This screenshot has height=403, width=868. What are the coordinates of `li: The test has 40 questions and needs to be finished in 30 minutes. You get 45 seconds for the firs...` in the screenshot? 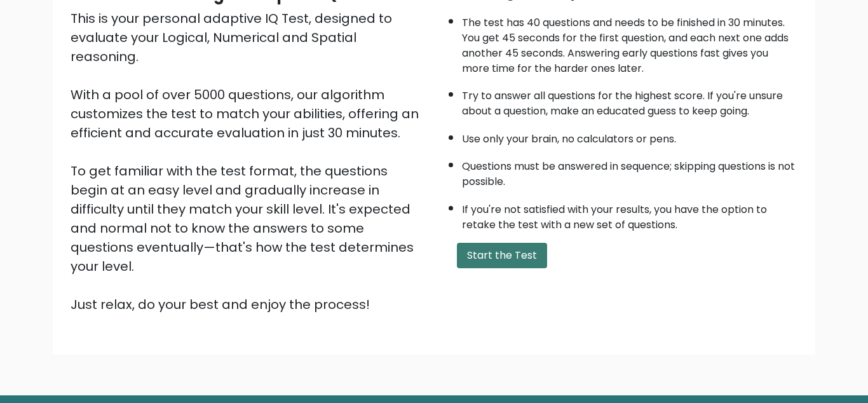 It's located at (630, 43).